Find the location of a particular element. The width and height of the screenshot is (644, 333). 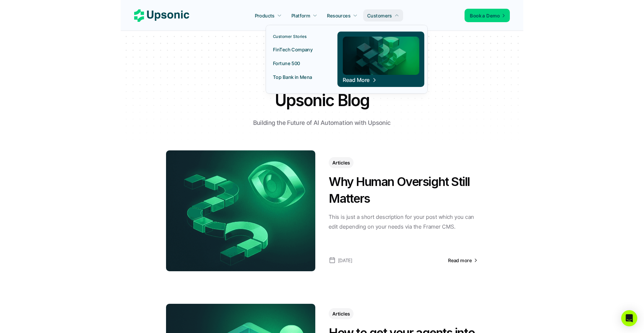

p: Customers is located at coordinates (380, 15).